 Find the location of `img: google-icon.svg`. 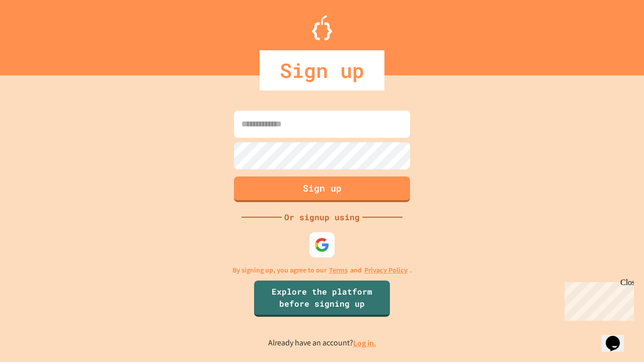

img: google-icon.svg is located at coordinates (322, 245).